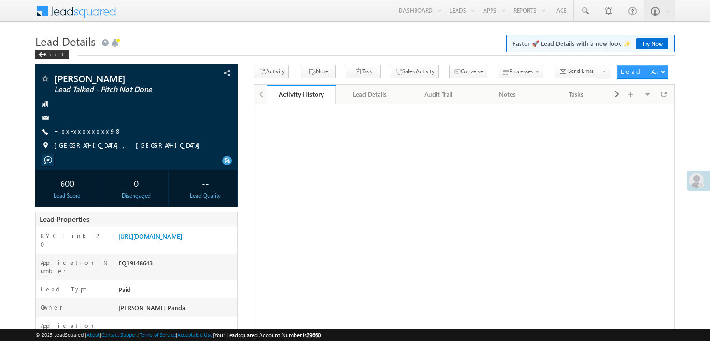 The height and width of the screenshot is (341, 710). Describe the element at coordinates (178, 335) in the screenshot. I see `span: © 2025 LeadSquared | | | | |` at that location.